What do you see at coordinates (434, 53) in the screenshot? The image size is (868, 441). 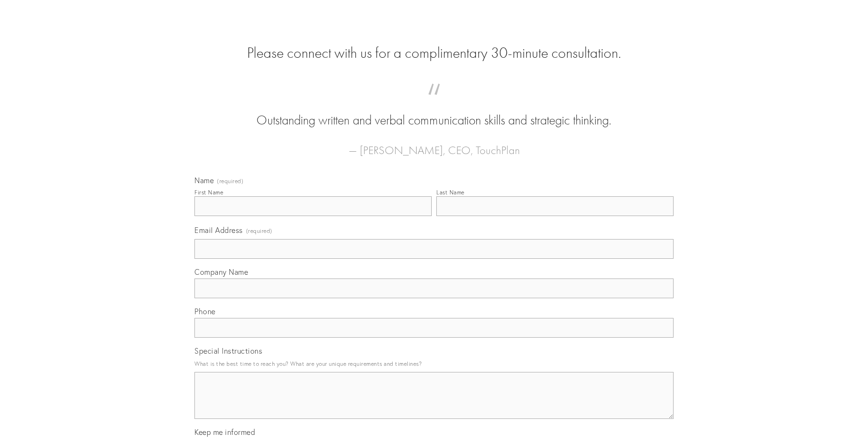 I see `h2: Please connect with us for a complimentary 30-minute consultation.` at bounding box center [434, 53].